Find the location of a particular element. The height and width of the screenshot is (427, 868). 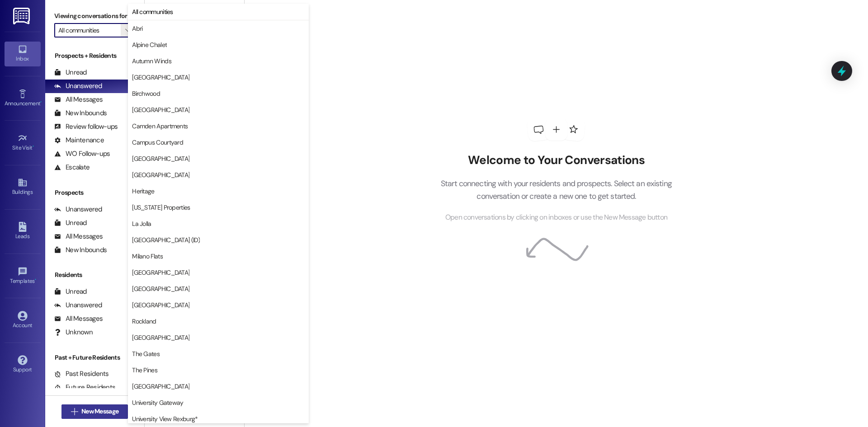

span: Abri is located at coordinates (137, 29).